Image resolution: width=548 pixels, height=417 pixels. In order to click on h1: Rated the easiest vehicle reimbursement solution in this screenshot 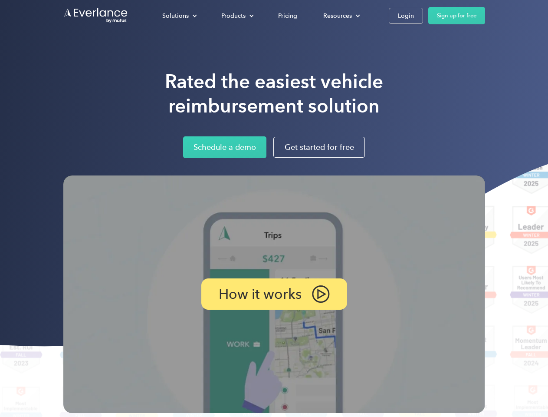, I will do `click(274, 94)`.